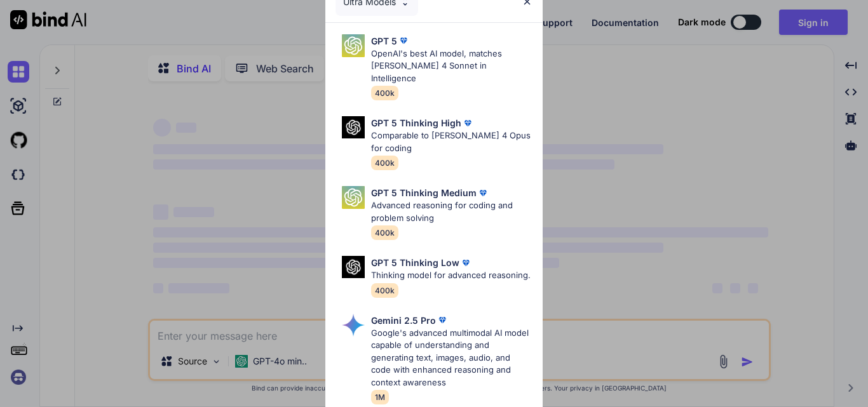 Image resolution: width=868 pixels, height=407 pixels. I want to click on p: Advanced reasoning for coding and problem solving, so click(452, 212).